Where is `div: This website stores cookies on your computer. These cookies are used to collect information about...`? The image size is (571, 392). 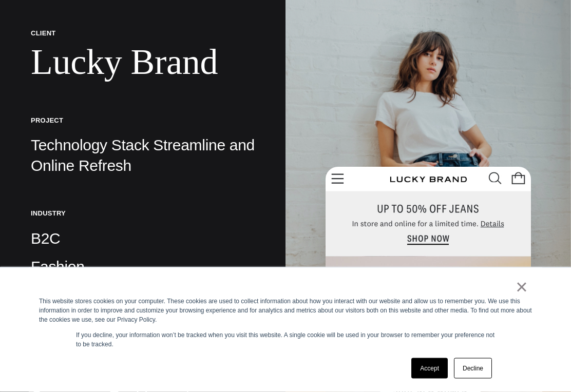
div: This website stores cookies on your computer. These cookies are used to collect information about... is located at coordinates (286, 310).